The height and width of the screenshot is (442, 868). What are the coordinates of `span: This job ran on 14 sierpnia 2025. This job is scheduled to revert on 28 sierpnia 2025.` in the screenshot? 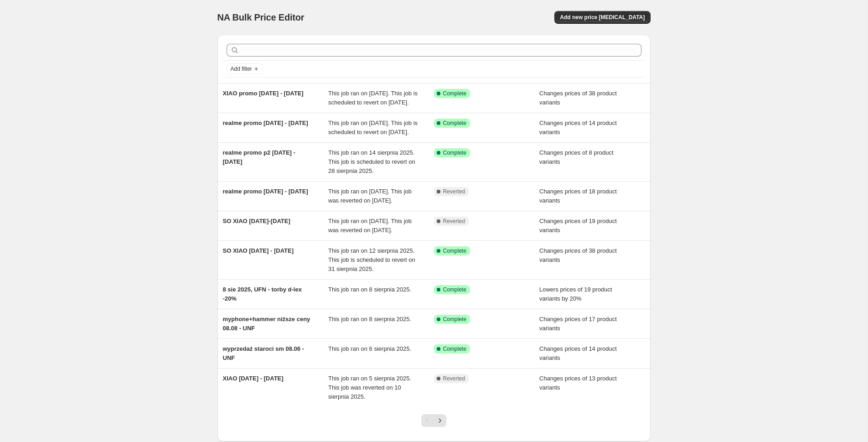 It's located at (371, 161).